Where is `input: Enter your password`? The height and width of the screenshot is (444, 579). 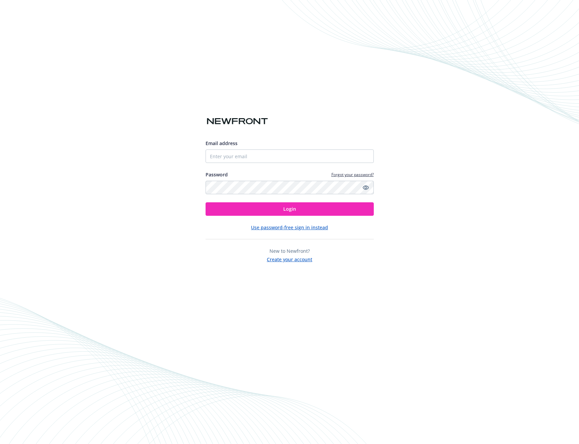 input: Enter your password is located at coordinates (290, 187).